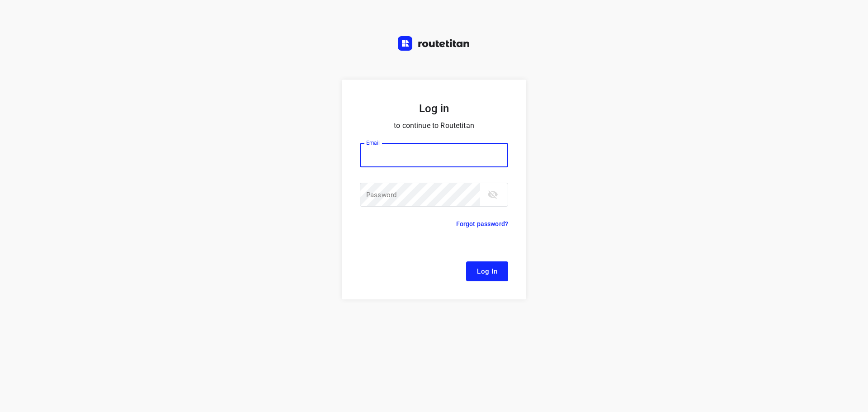 The image size is (868, 412). Describe the element at coordinates (482, 224) in the screenshot. I see `p: Forgot password?` at that location.